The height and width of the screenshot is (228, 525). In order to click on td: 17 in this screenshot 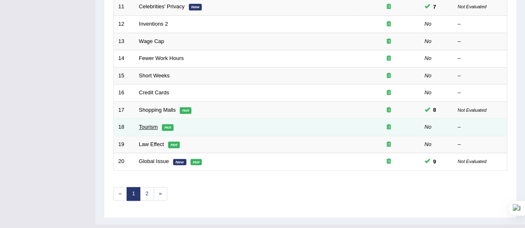, I will do `click(124, 110)`.